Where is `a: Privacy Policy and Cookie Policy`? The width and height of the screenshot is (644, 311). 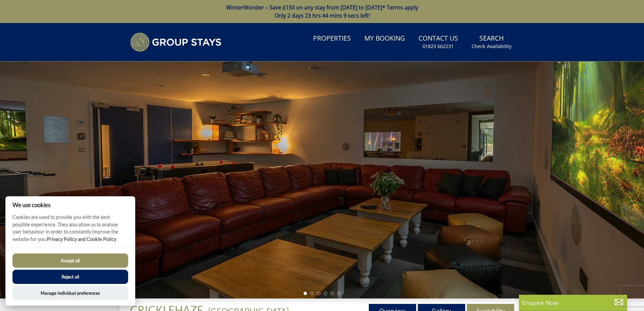
a: Privacy Policy and Cookie Policy is located at coordinates (82, 239).